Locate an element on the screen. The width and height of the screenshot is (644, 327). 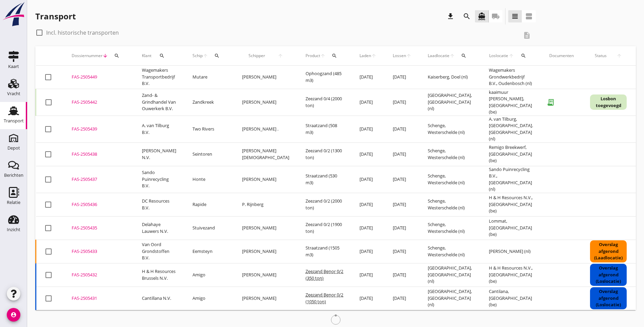
div: Inzicht is located at coordinates (14, 229).